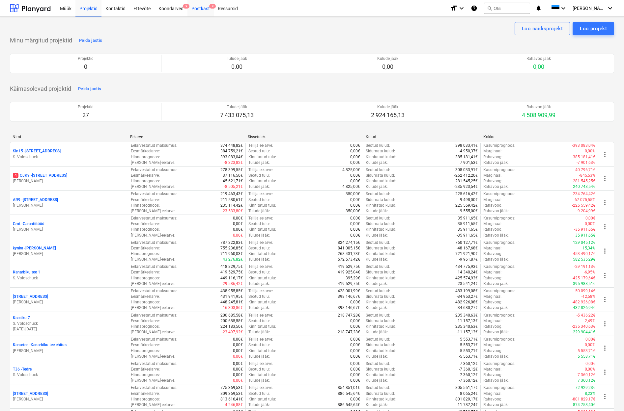 This screenshot has width=624, height=411. I want to click on p: 438 955,85€, so click(232, 291).